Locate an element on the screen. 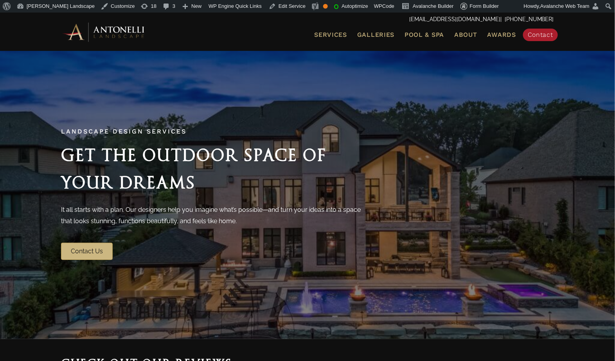 The image size is (615, 361). div: OK is located at coordinates (326, 6).